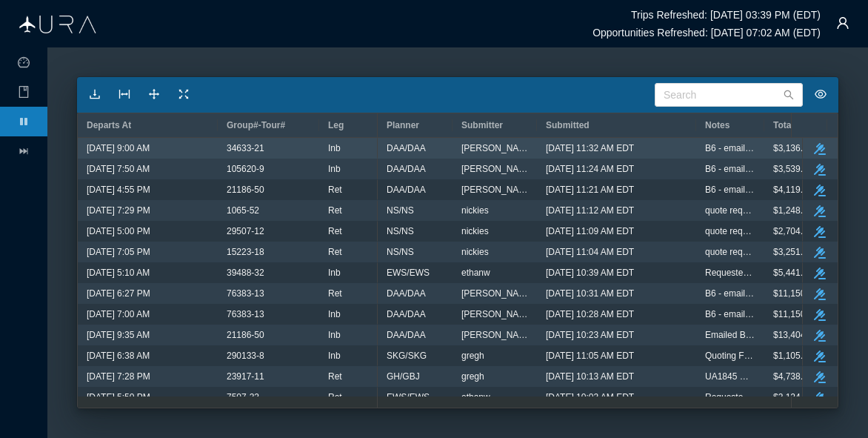 The width and height of the screenshot is (868, 438). What do you see at coordinates (482, 125) in the screenshot?
I see `span: Submitter` at bounding box center [482, 125].